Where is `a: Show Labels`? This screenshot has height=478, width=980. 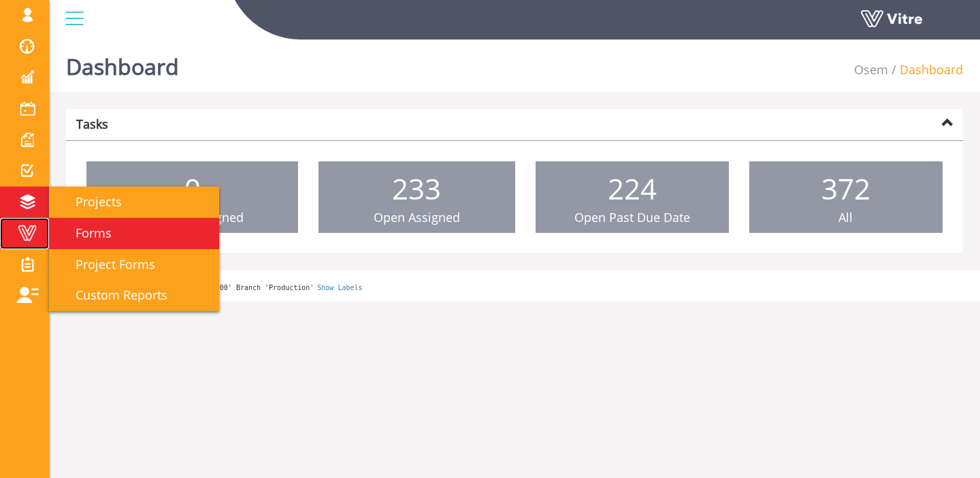
a: Show Labels is located at coordinates (339, 288).